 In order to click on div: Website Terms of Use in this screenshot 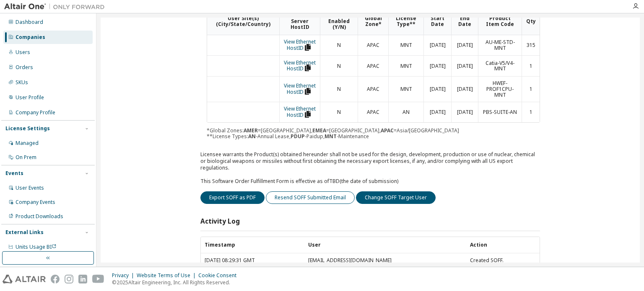, I will do `click(167, 276)`.